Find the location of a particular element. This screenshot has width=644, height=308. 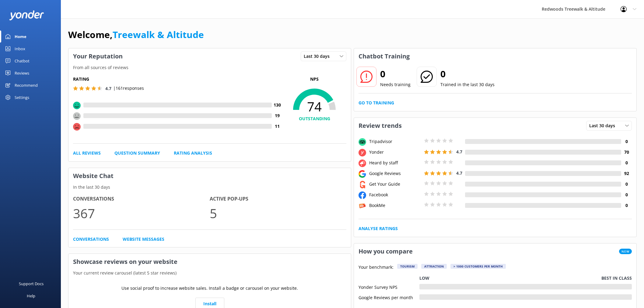

a: Analyse Ratings is located at coordinates (378, 229).